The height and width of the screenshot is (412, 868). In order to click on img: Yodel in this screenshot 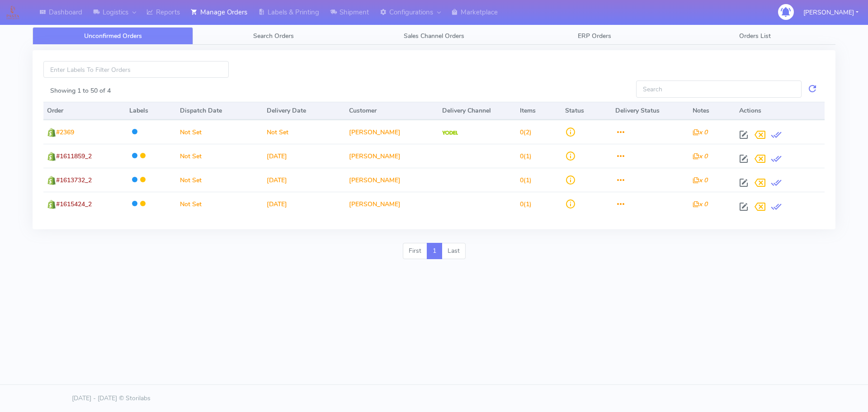, I will do `click(450, 133)`.